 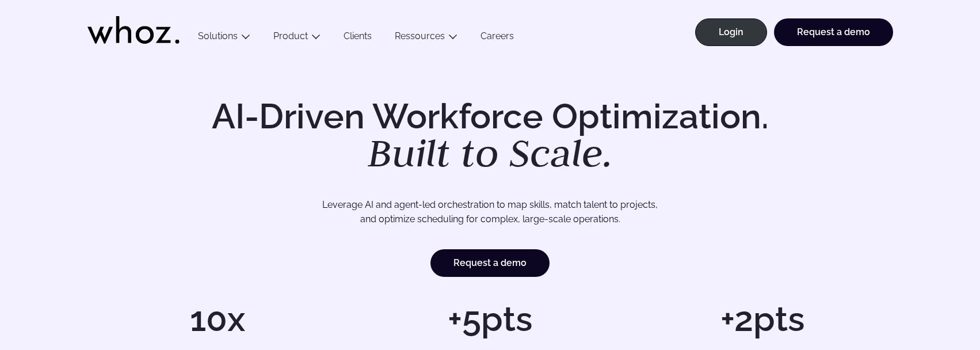 What do you see at coordinates (491, 212) in the screenshot?
I see `p: Leverage AI and agent-led orchestration to map skills, match talent to projects, and optimize sch...` at bounding box center [491, 212].